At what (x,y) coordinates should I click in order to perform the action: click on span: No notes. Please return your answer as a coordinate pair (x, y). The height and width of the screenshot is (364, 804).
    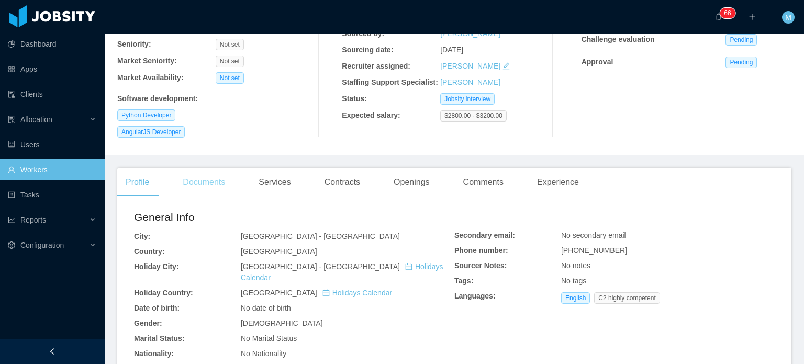
    Looking at the image, I should click on (576, 265).